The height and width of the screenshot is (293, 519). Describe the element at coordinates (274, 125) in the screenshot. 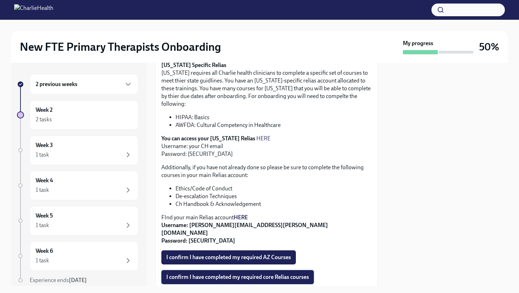

I see `li: AWFDA: Cultural Competency in Healthcare` at that location.